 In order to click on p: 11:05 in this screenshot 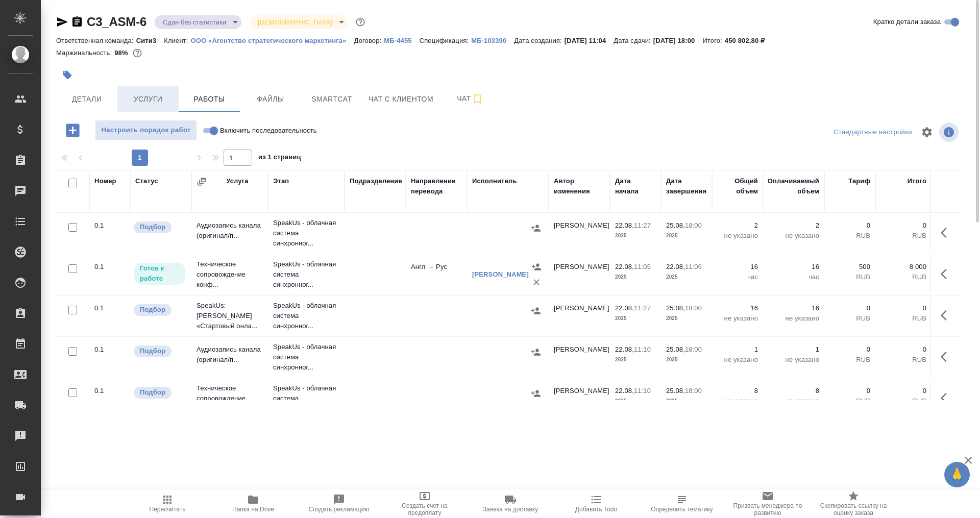, I will do `click(642, 267)`.